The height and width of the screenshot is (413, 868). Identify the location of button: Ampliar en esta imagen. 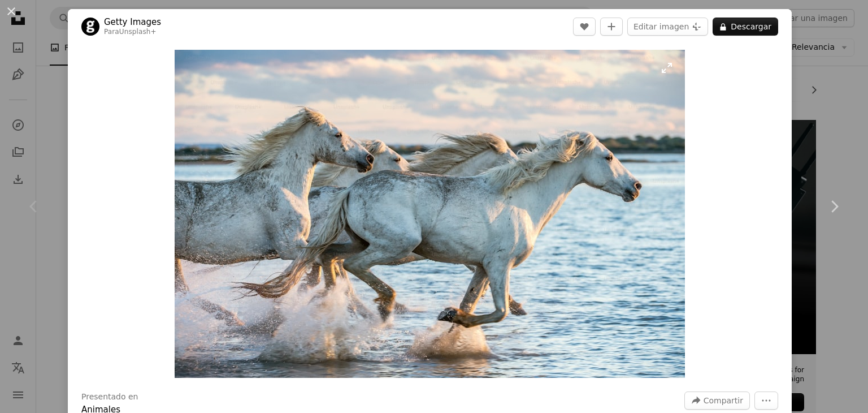
(430, 213).